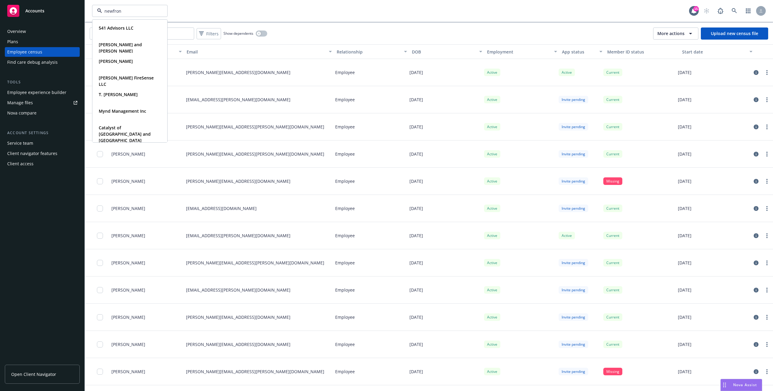 The width and height of the screenshot is (773, 391). I want to click on div: App status, so click(579, 52).